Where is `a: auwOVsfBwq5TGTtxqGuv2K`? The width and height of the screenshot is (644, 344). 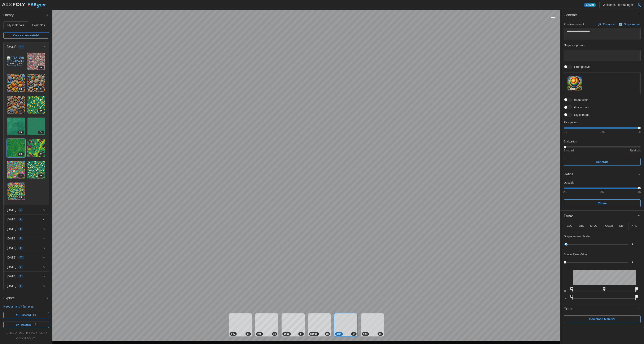
a: auwOVsfBwq5TGTtxqGuv2K is located at coordinates (36, 105).